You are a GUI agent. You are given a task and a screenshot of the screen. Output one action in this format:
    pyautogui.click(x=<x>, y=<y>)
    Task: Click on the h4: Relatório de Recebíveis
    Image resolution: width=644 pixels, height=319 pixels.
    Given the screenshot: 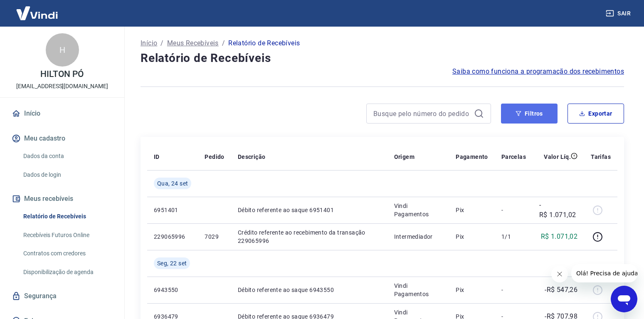 What is the action you would take?
    pyautogui.click(x=382, y=58)
    